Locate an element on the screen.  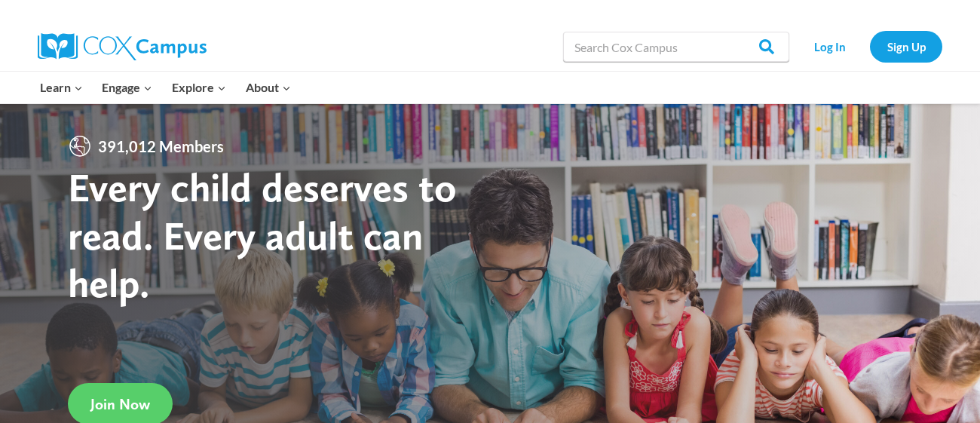
a: Sign Up is located at coordinates (907, 46).